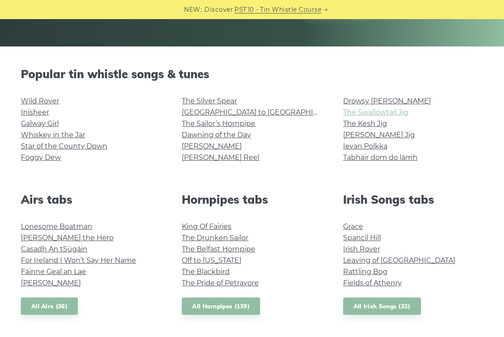  I want to click on a: PST10 - Tin Whistle Course, so click(278, 10).